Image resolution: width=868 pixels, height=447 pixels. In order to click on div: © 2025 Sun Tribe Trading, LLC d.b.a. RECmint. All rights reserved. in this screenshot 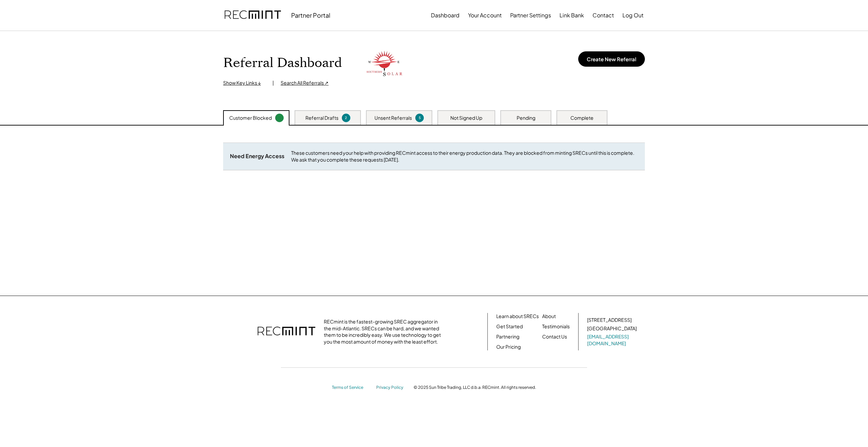, I will do `click(475, 387)`.